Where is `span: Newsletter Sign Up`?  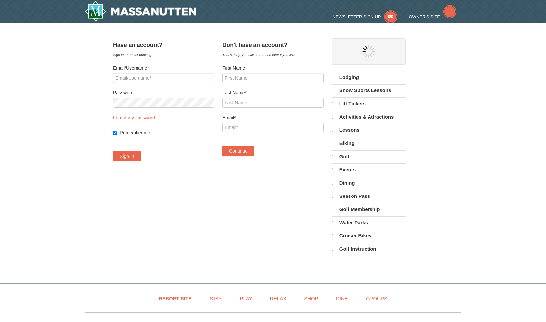
span: Newsletter Sign Up is located at coordinates (357, 17).